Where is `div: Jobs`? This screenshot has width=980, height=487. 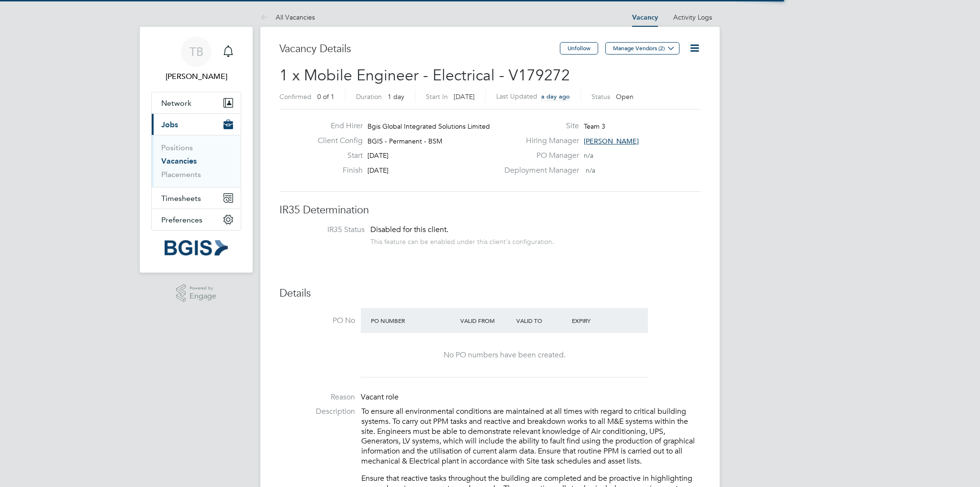 div: Jobs is located at coordinates (197, 160).